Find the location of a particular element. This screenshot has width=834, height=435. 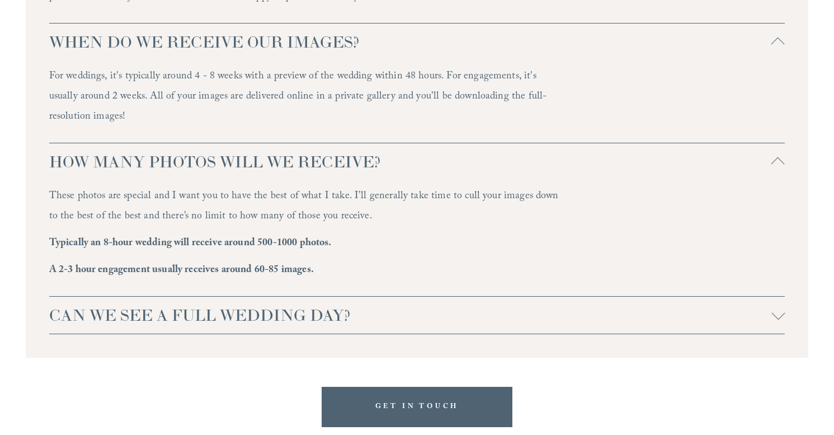

span: WHEN DO WE RECEIVE OUR IMAGES? is located at coordinates (411, 42).